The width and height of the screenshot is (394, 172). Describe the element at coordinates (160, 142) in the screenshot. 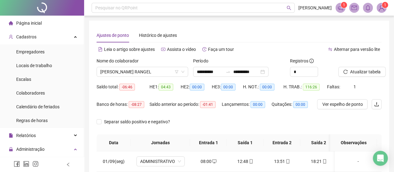

I see `th: Jornadas` at that location.